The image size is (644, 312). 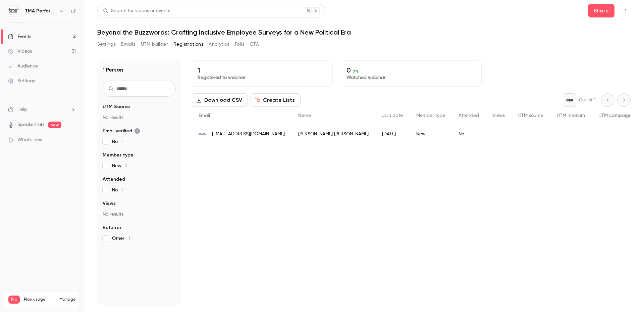 I want to click on span: UTM medium, so click(x=571, y=116).